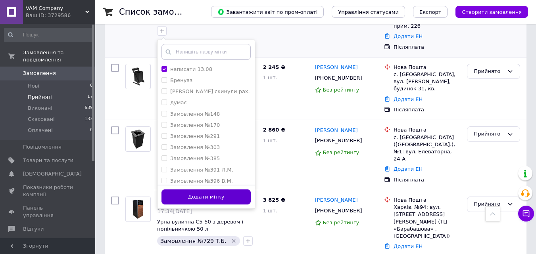 The height and width of the screenshot is (254, 536). I want to click on span: Відгуки, so click(33, 229).